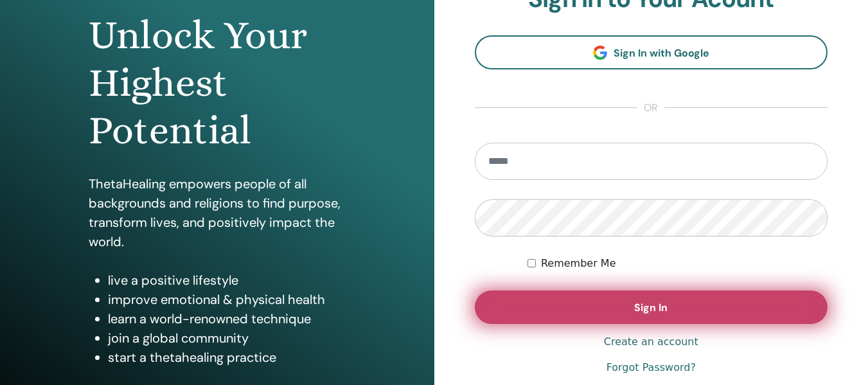 The image size is (868, 385). What do you see at coordinates (217, 83) in the screenshot?
I see `h1: Unlock Your Highest Potential` at bounding box center [217, 83].